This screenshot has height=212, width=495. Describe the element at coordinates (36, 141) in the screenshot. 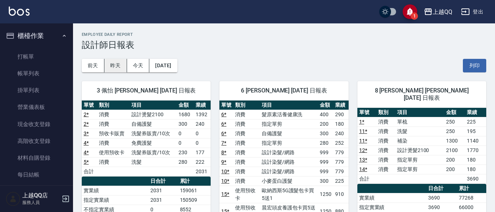

I see `a: 高階收支登錄` at that location.